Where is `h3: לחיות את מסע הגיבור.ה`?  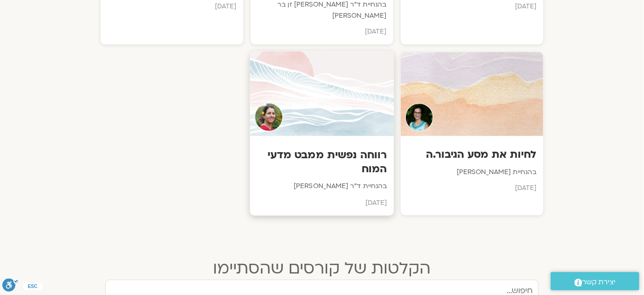 h3: לחיות את מסע הגיבור.ה is located at coordinates (472, 155).